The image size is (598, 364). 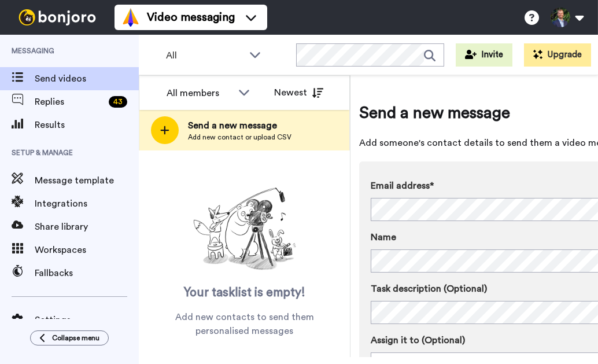 I want to click on span: Integrations, so click(x=87, y=203).